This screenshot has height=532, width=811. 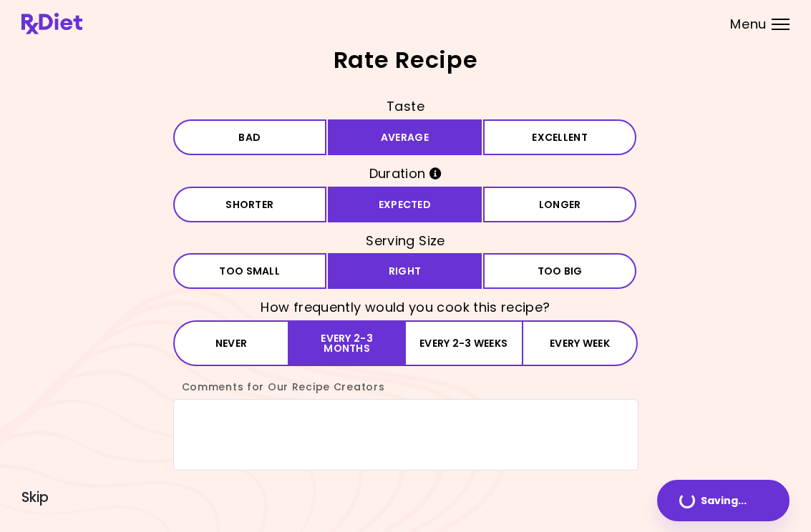 I want to click on span: Menu, so click(x=749, y=24).